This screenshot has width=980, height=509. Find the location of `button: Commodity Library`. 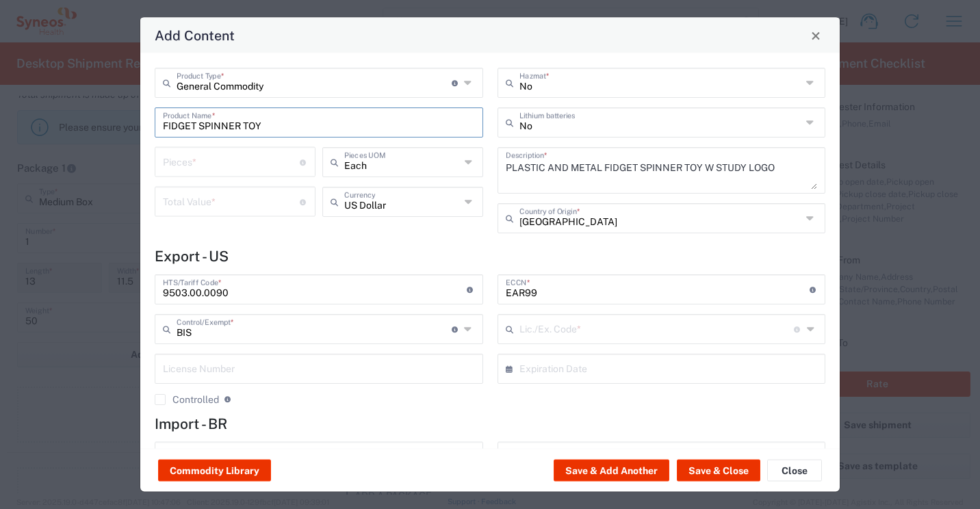

button: Commodity Library is located at coordinates (214, 471).